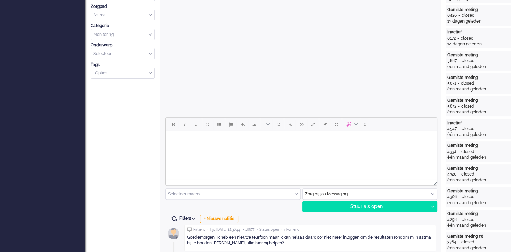 The height and width of the screenshot is (252, 516). What do you see at coordinates (219, 124) in the screenshot?
I see `button: Bullet list` at bounding box center [219, 124].